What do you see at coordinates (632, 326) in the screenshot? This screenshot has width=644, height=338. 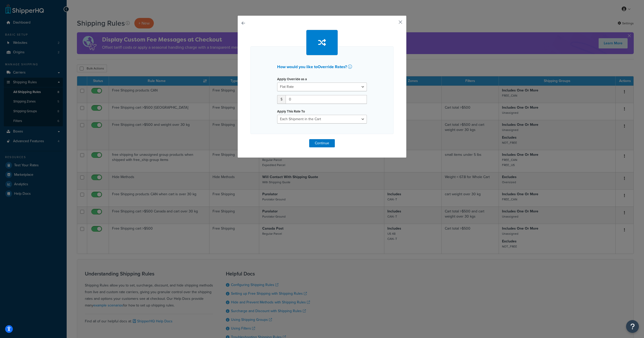 I see `button: Open Resource Center` at bounding box center [632, 326].